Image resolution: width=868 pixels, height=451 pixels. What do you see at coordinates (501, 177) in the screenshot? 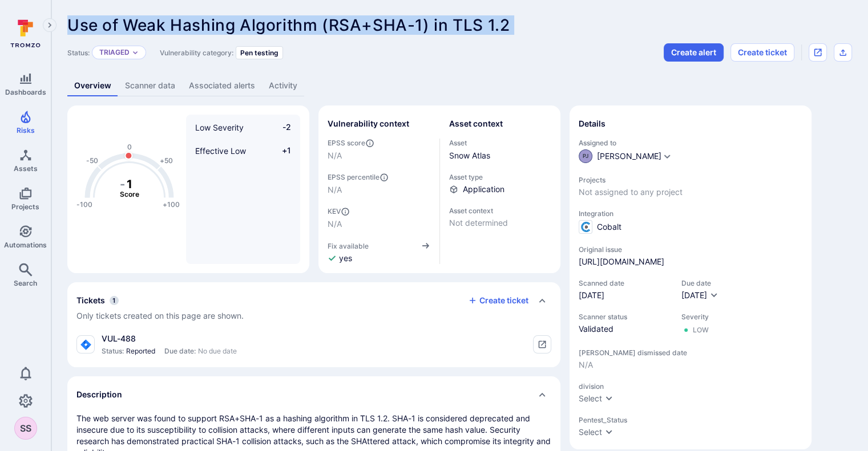
I see `span: Asset type` at bounding box center [501, 177].